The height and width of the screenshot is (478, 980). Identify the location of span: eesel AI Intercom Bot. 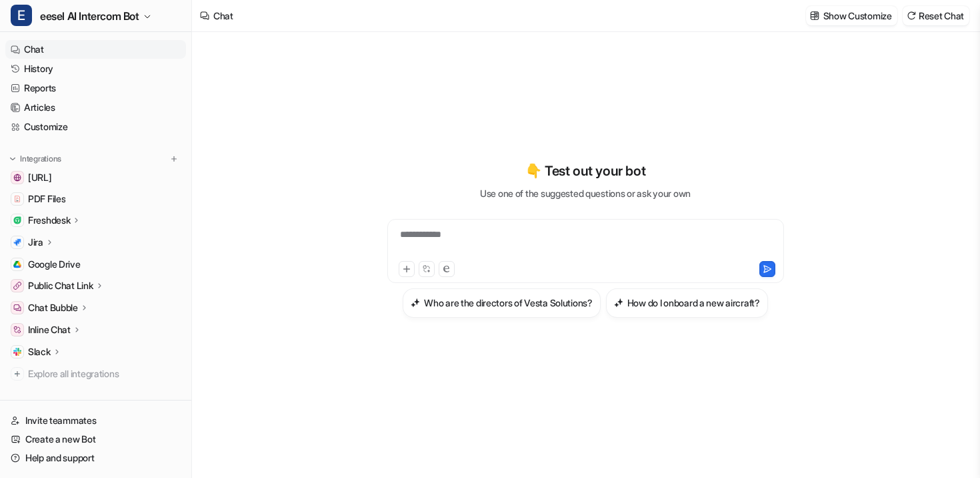
(90, 16).